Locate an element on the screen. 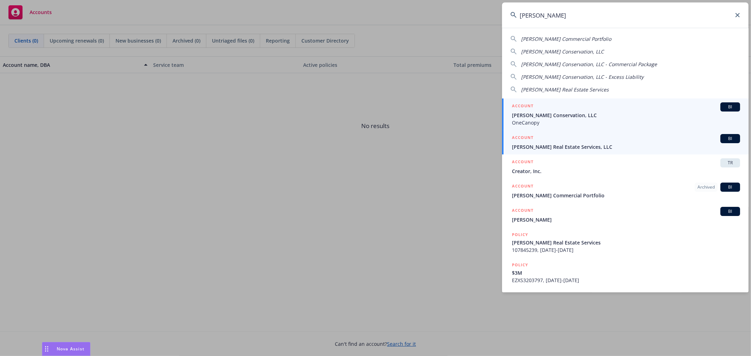  span: OneCanopy is located at coordinates (626, 123).